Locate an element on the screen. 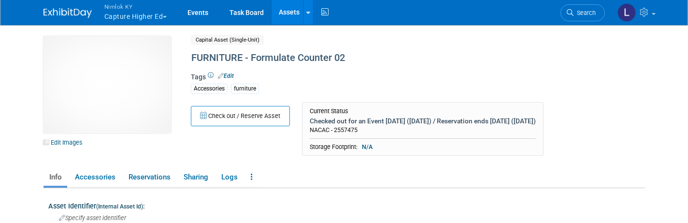 This screenshot has height=223, width=688. a: Info is located at coordinates (55, 177).